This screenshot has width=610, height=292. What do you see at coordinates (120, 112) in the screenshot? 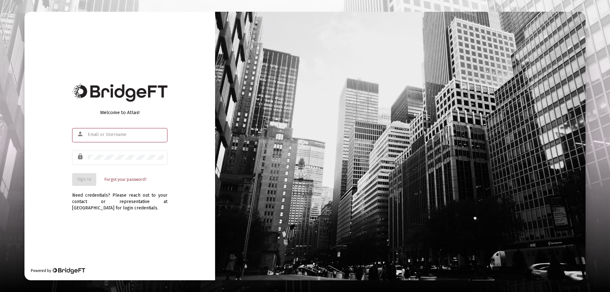
I see `div: Welcome to Atlas!` at bounding box center [120, 112].